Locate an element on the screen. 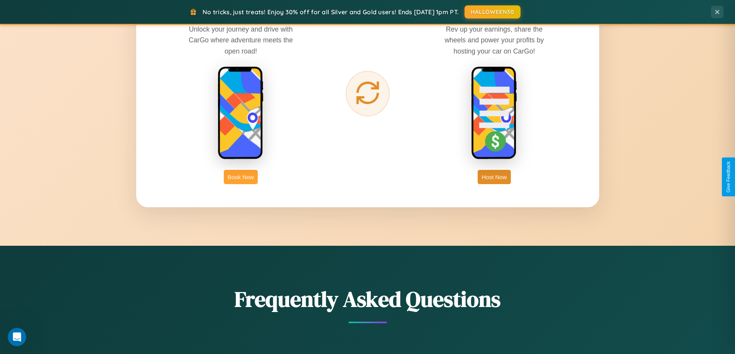 This screenshot has width=735, height=354. h2: Frequently Asked Questions is located at coordinates (367, 299).